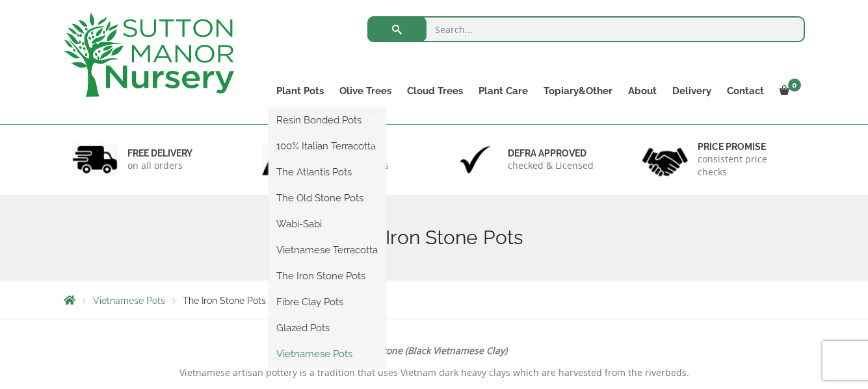 This screenshot has height=389, width=868. Describe the element at coordinates (586, 29) in the screenshot. I see `input: Search...` at that location.